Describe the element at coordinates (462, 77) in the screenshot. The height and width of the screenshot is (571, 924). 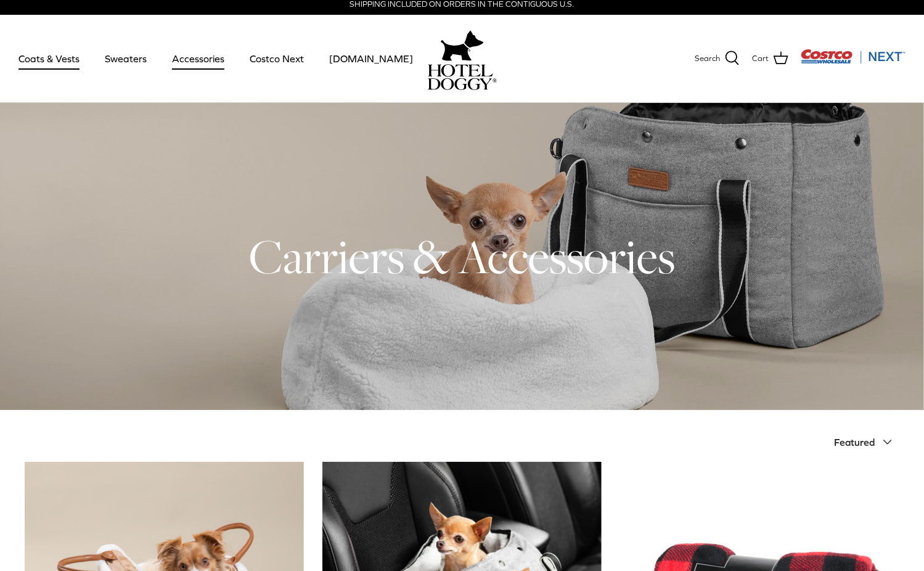
I see `img: hoteldoggycom` at that location.